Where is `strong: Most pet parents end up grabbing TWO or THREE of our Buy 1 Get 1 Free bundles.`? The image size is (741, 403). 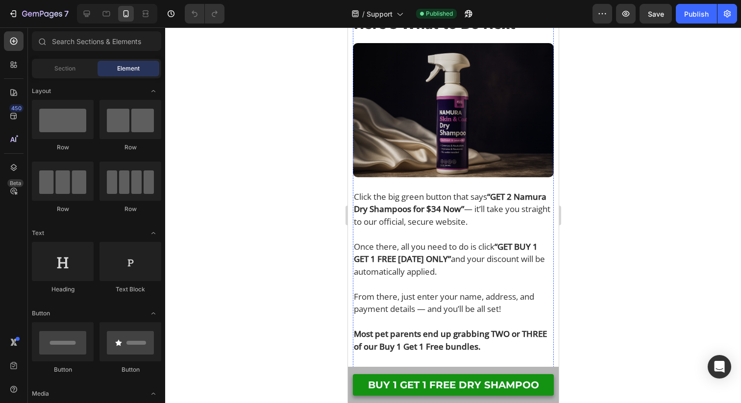
strong: Most pet parents end up grabbing TWO or THREE of our Buy 1 Get 1 Free bundles. is located at coordinates (102, 313).